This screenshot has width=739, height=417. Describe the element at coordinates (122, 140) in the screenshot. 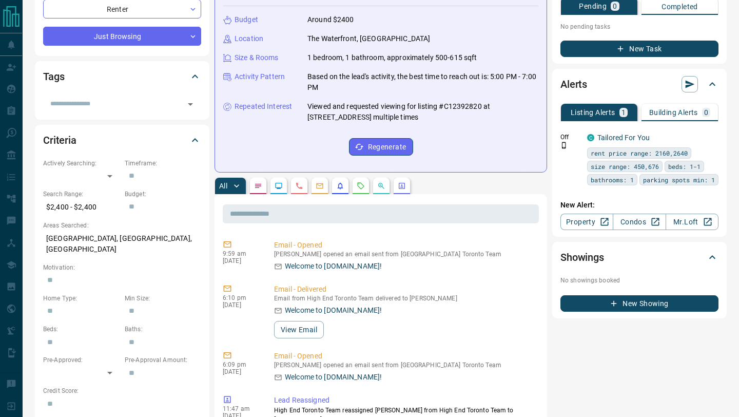

I see `div: Criteria` at that location.